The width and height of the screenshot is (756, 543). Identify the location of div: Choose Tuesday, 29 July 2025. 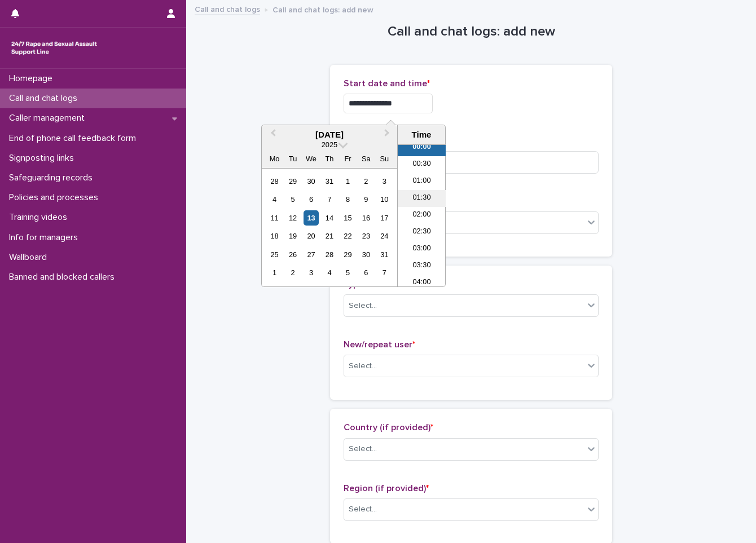
(292, 181).